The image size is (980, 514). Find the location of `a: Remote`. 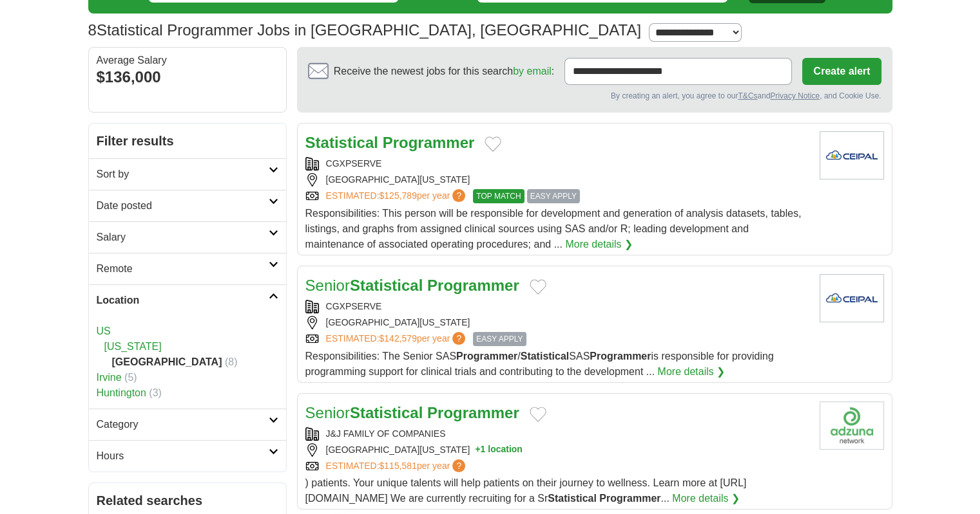

a: Remote is located at coordinates (187, 268).